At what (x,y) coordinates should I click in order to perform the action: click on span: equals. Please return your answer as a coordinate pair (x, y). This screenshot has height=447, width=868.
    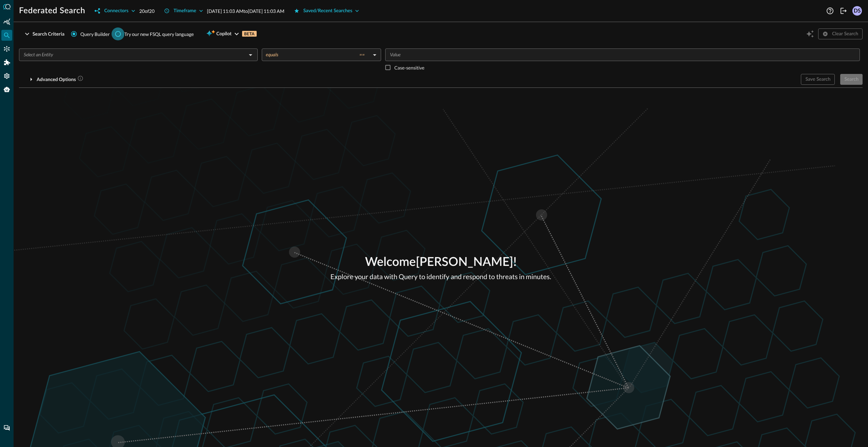
    Looking at the image, I should click on (272, 54).